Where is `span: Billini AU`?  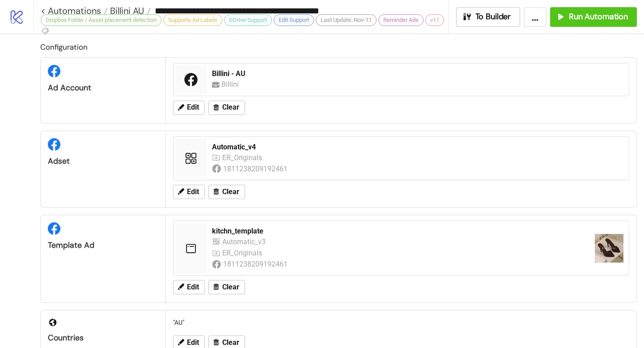 span: Billini AU is located at coordinates (126, 11).